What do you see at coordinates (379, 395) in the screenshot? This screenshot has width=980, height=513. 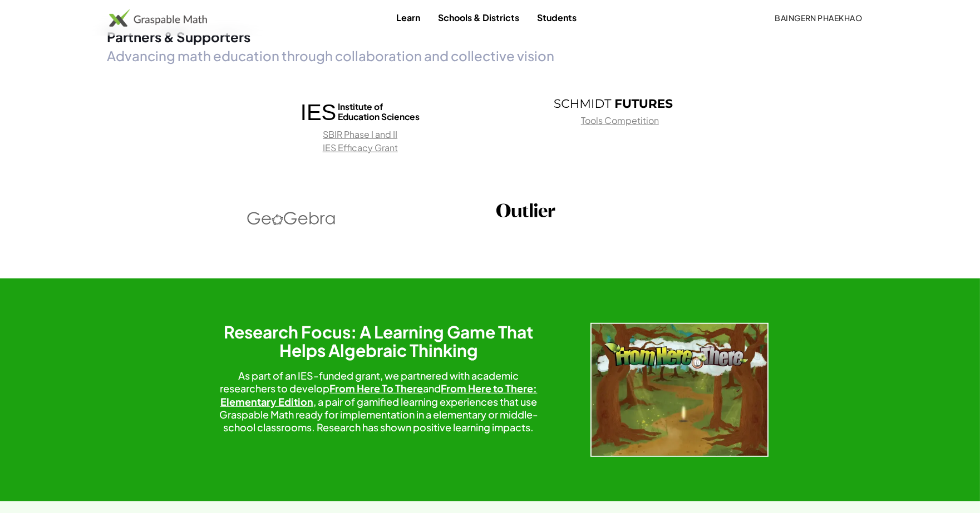 I see `a: From Here to There: Elementary Edition` at bounding box center [379, 395].